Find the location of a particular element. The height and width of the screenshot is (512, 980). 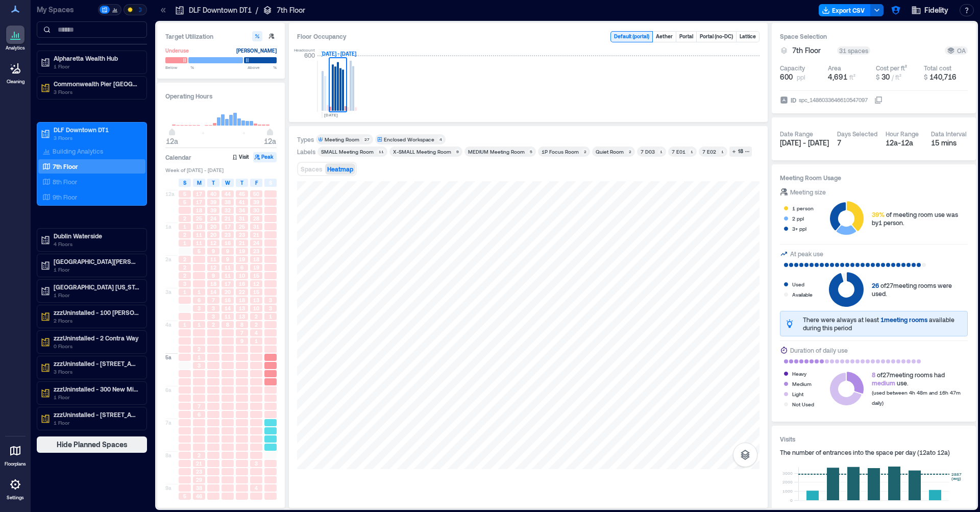

button: 600 ppl is located at coordinates (802, 77).